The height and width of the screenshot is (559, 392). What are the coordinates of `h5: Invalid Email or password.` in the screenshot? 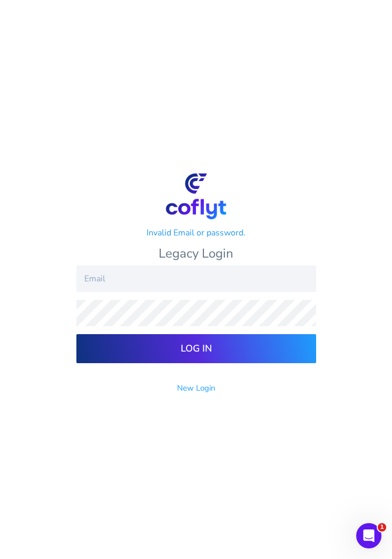 It's located at (196, 233).